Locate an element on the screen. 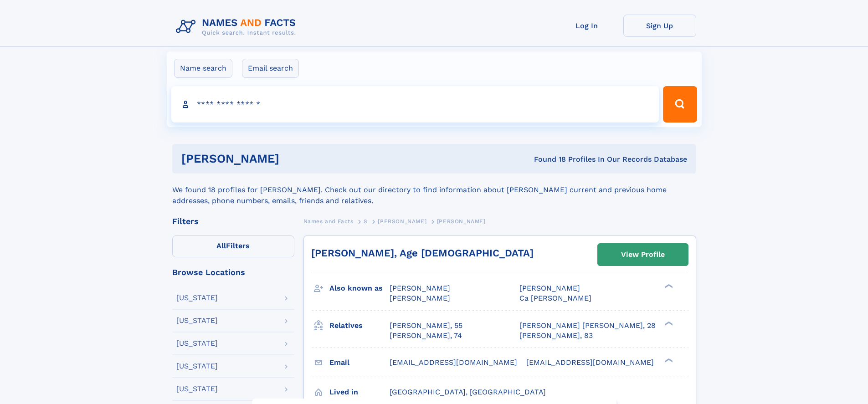 The height and width of the screenshot is (404, 868). img: Logo Names and Facts is located at coordinates (238, 27).